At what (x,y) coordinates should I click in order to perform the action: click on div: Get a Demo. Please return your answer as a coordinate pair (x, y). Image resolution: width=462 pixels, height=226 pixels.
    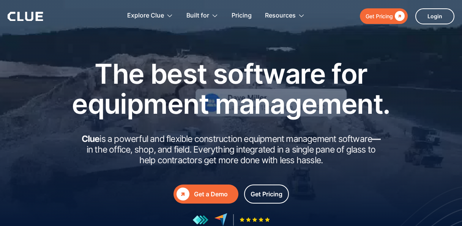
    Looking at the image, I should click on (215, 194).